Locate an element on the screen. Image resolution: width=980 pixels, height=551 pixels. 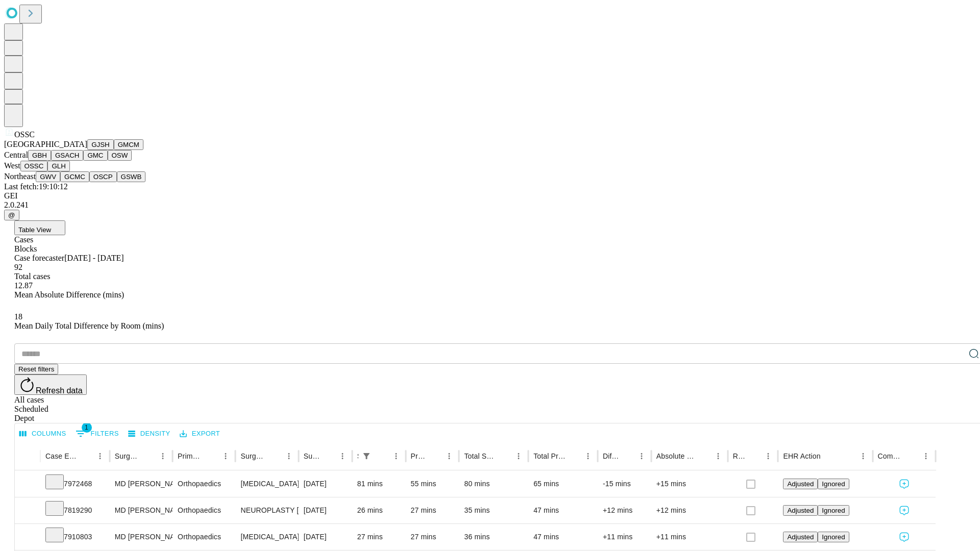
button: GSWB is located at coordinates (131, 177).